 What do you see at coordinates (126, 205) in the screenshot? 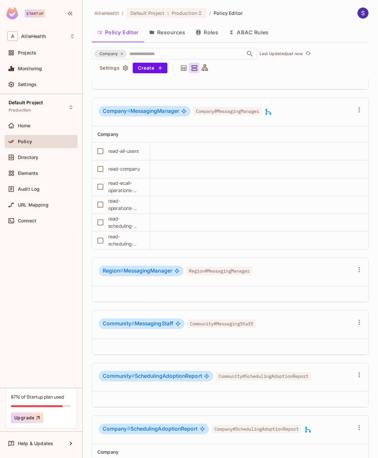
I see `div: read-operations-dashboard` at bounding box center [126, 205].